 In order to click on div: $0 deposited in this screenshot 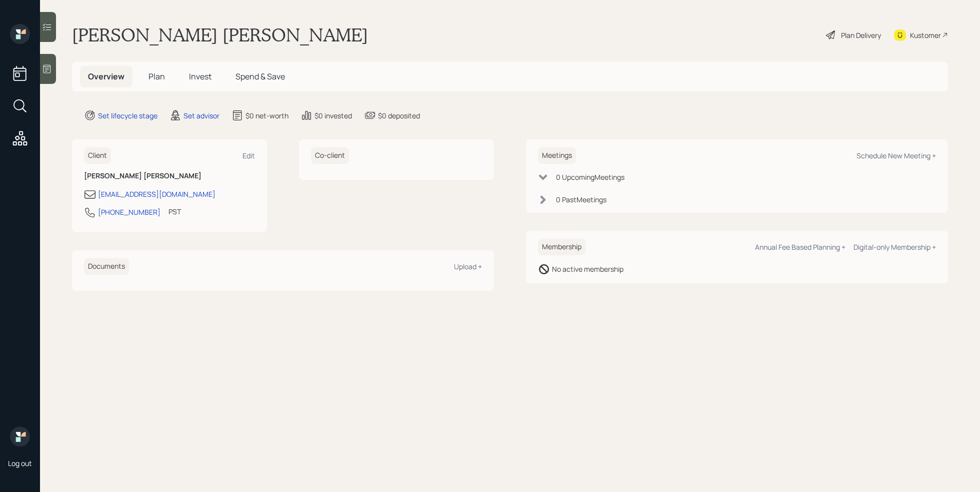, I will do `click(399, 116)`.